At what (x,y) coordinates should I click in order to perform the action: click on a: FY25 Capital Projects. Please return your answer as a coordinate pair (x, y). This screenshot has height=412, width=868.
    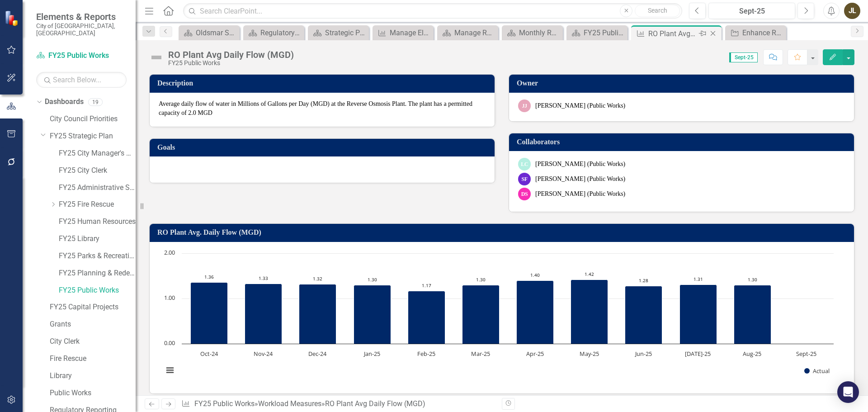
    Looking at the image, I should click on (92, 307).